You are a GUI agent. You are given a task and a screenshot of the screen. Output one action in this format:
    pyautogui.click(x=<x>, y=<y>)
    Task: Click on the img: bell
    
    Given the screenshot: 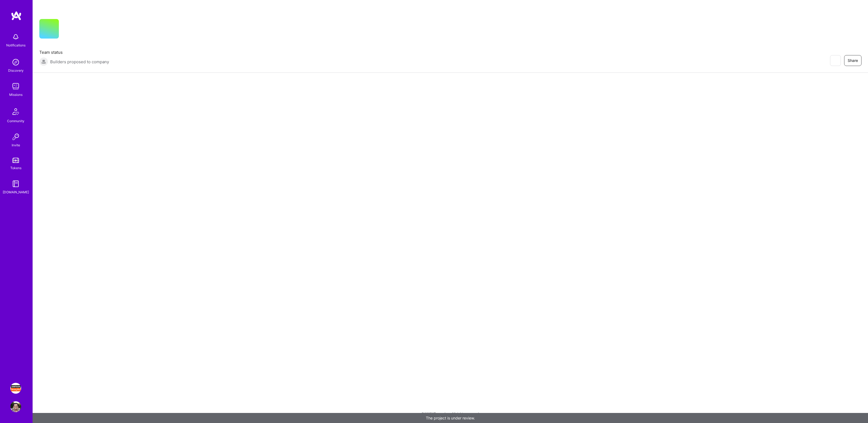 What is the action you would take?
    pyautogui.click(x=16, y=37)
    